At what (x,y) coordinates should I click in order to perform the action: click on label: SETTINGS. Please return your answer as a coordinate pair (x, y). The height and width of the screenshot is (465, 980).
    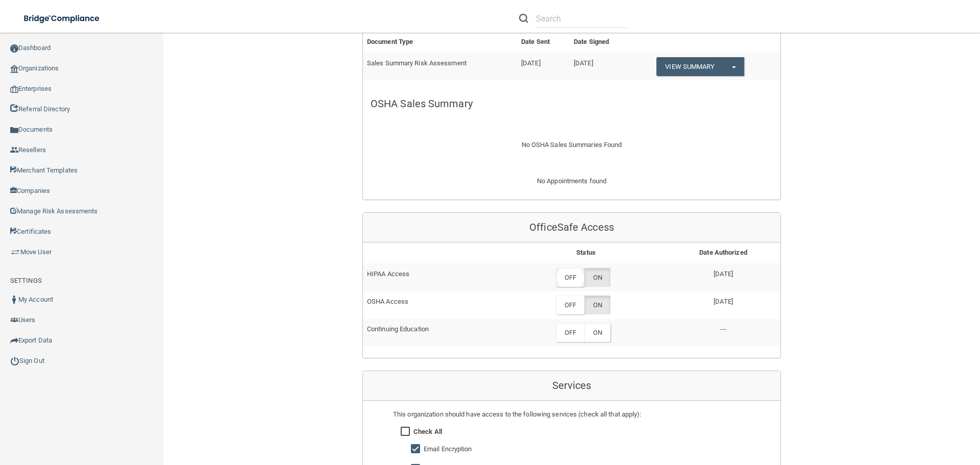
    Looking at the image, I should click on (26, 281).